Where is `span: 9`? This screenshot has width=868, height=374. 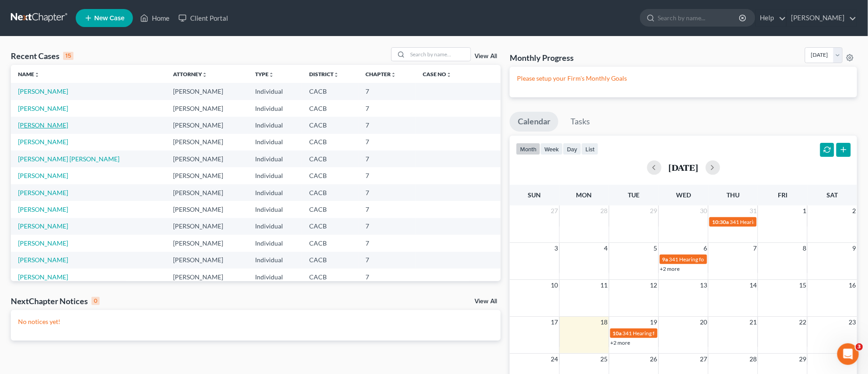
span: 9 is located at coordinates (855, 248).